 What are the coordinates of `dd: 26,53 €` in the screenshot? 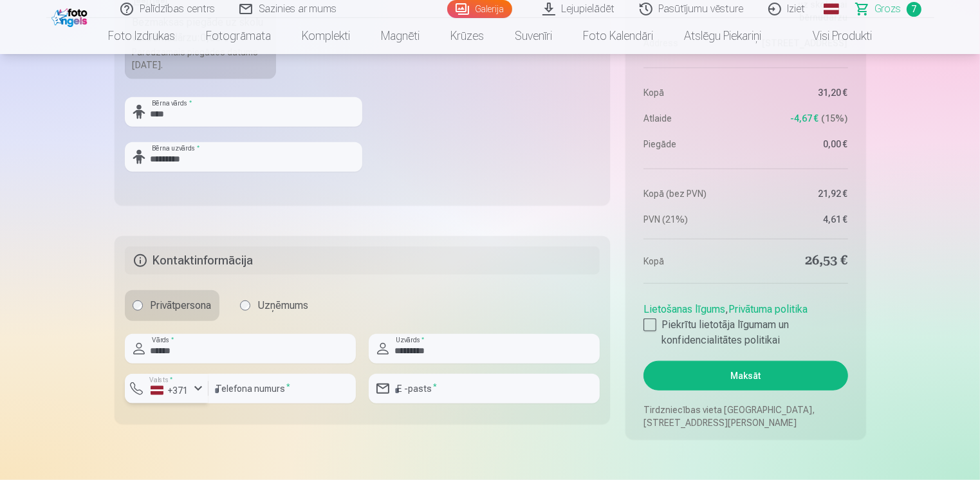 It's located at (799, 261).